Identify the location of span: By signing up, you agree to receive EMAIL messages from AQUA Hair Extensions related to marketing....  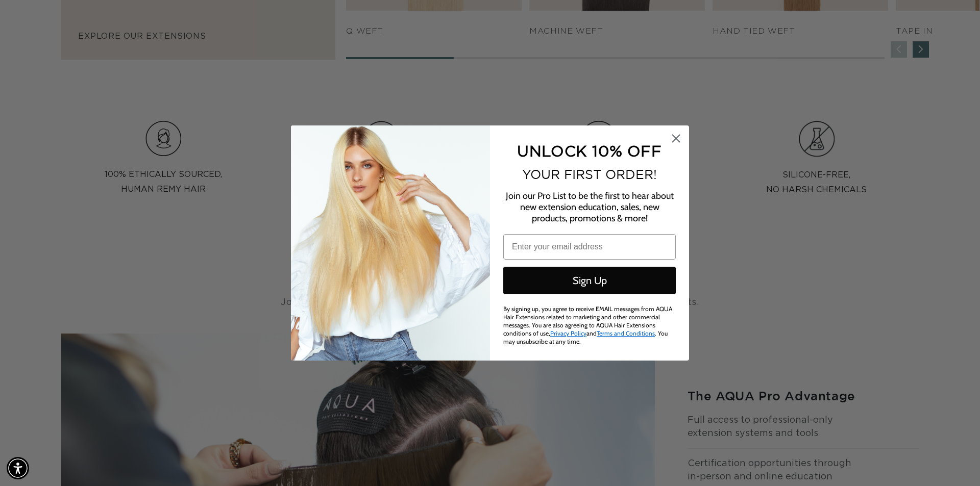
(587, 325).